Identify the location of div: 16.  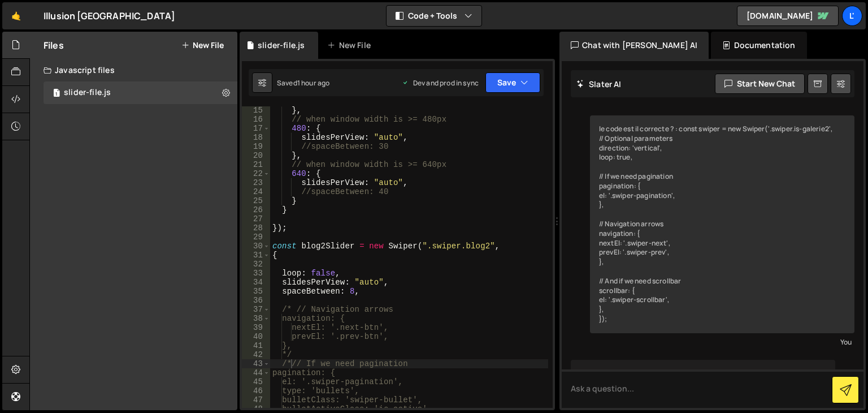
(256, 119).